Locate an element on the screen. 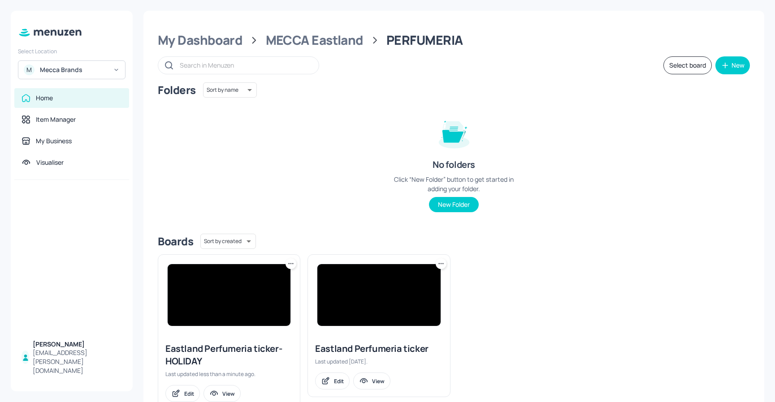 This screenshot has width=775, height=402. div: Eastland Perfumeria ticker- HOLIDAY is located at coordinates (229, 355).